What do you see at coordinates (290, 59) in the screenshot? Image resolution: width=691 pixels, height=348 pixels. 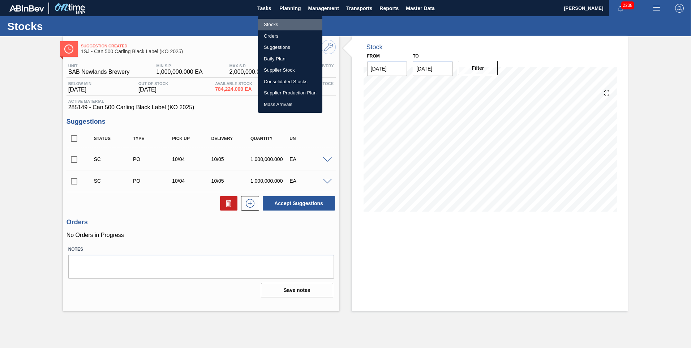 I see `a: Daily Plan` at bounding box center [290, 59].